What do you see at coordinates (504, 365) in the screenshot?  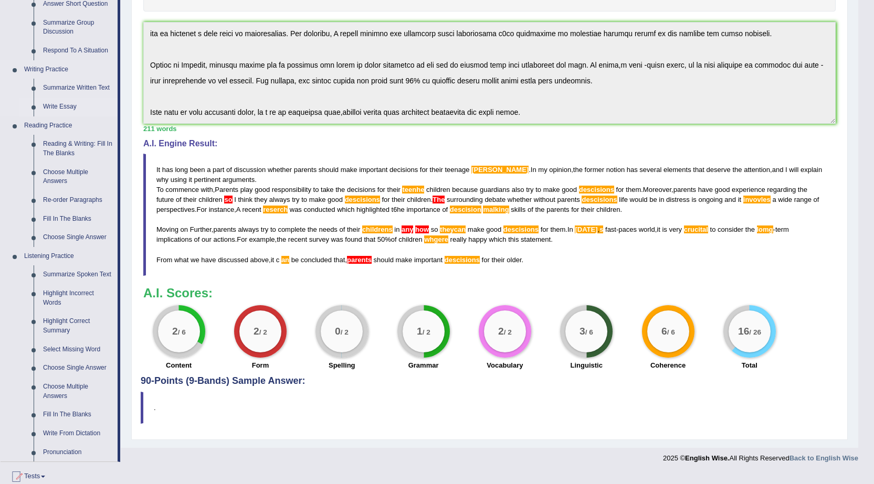 I see `label: Vocabulary` at bounding box center [504, 365].